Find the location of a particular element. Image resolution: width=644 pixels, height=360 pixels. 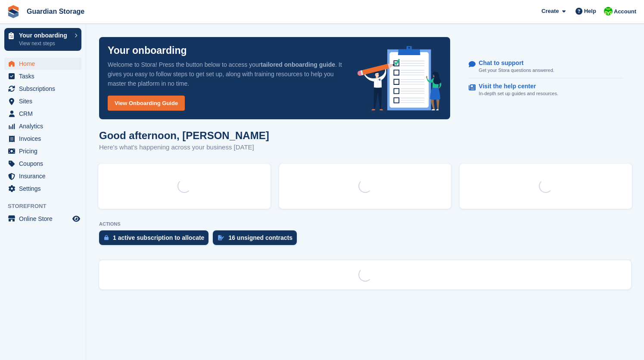

span: Sites is located at coordinates (44, 101).